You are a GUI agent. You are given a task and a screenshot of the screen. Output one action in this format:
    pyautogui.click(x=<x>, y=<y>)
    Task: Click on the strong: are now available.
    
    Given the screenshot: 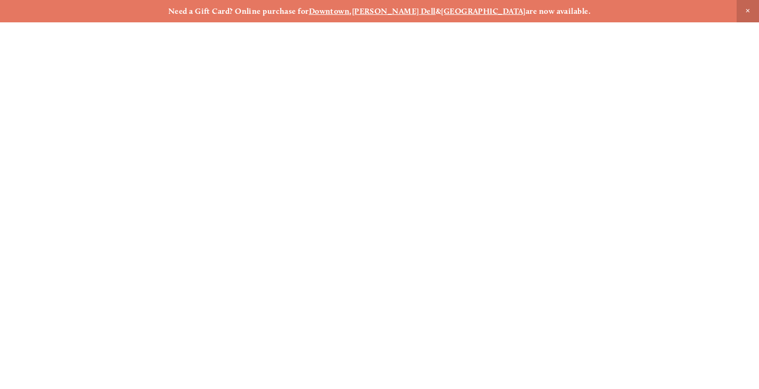 What is the action you would take?
    pyautogui.click(x=558, y=11)
    